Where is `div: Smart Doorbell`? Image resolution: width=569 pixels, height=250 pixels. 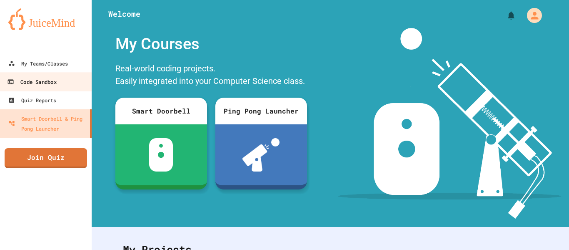 div: Smart Doorbell is located at coordinates (161, 111).